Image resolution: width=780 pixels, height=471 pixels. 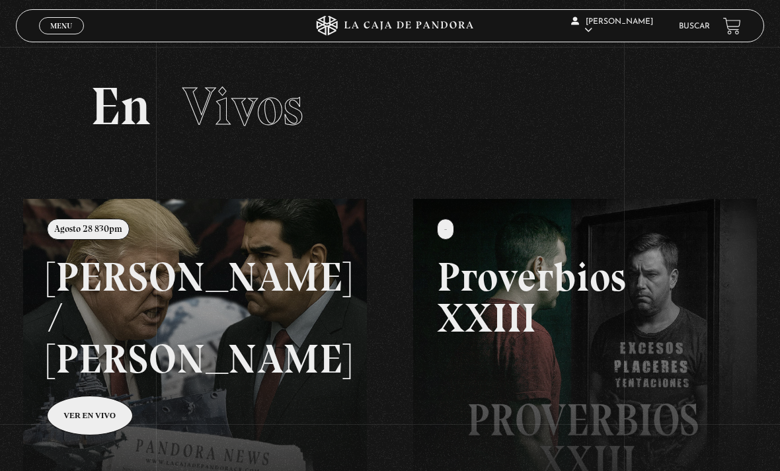 I want to click on span: Vivos, so click(x=243, y=106).